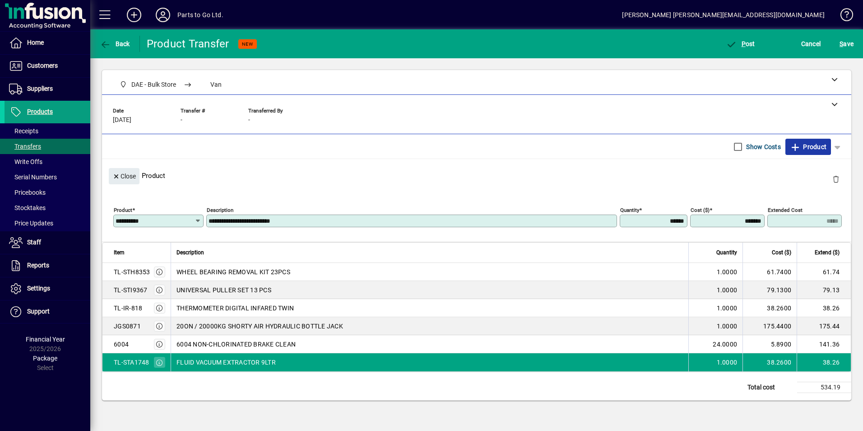 This screenshot has width=863, height=431. Describe the element at coordinates (224, 290) in the screenshot. I see `span: UNIVERSAL PULLER SET 13 PCS` at that location.